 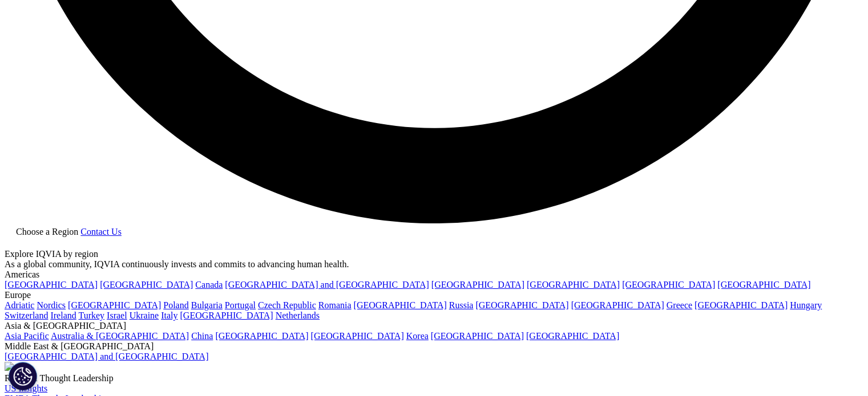 I want to click on a: Ukraine, so click(x=145, y=315).